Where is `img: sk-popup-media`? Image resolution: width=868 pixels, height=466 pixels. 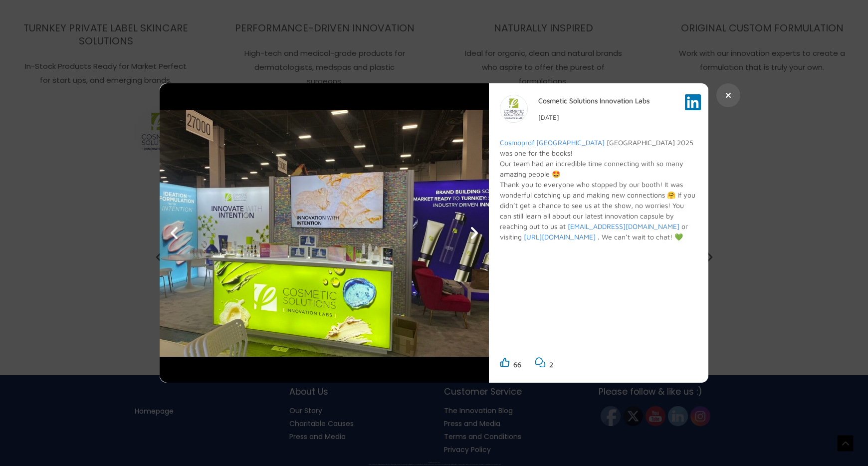 img: sk-popup-media is located at coordinates (325, 233).